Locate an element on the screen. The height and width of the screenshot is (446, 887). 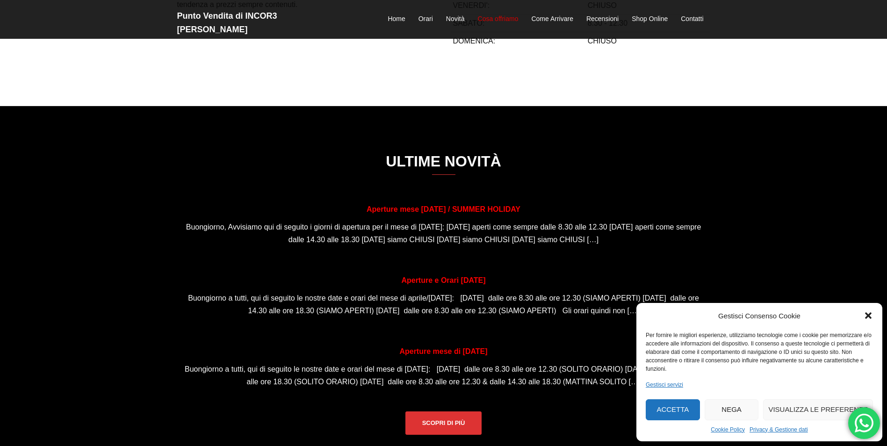
a: Cosa offriamo is located at coordinates (498, 19).